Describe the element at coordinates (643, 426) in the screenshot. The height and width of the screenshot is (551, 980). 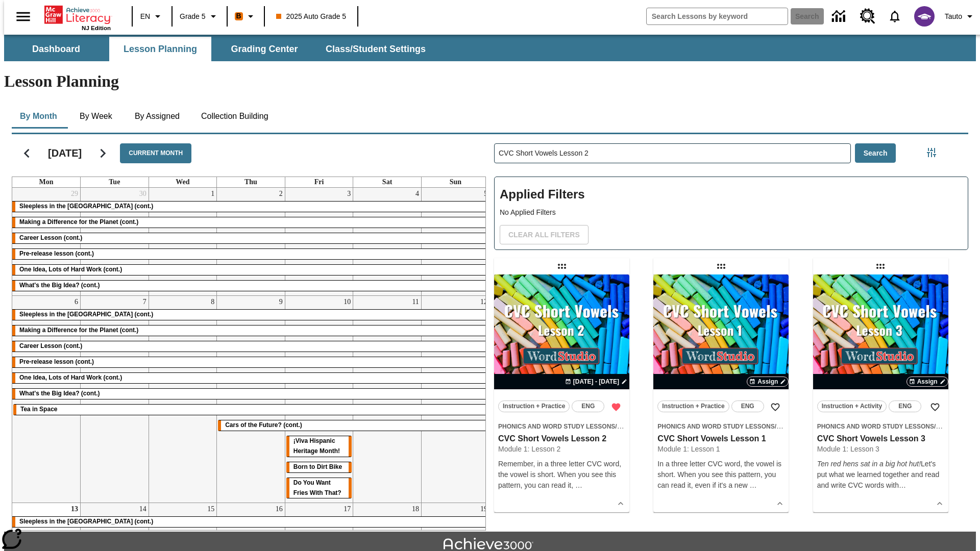
I see `span: CVC Short Vowels` at that location.